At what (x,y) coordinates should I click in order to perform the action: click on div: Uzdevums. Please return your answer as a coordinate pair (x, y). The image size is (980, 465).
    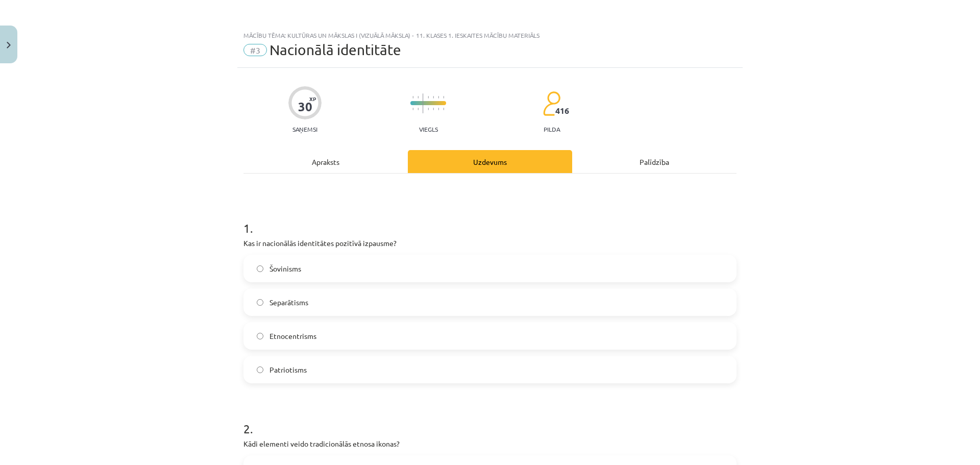
    Looking at the image, I should click on (490, 161).